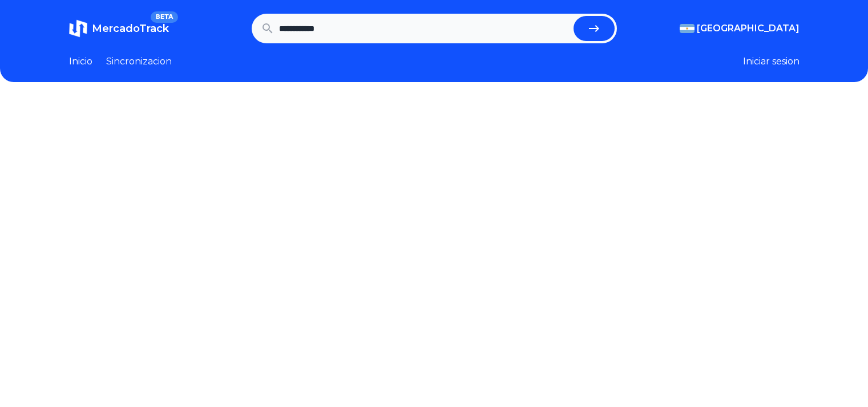 The image size is (868, 407). I want to click on span: BETA, so click(164, 17).